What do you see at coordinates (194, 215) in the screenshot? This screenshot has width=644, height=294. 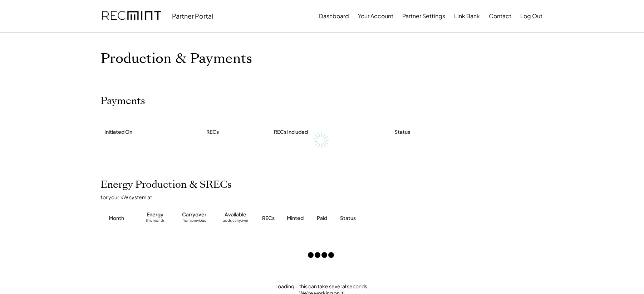 I see `div: Carryover` at bounding box center [194, 215].